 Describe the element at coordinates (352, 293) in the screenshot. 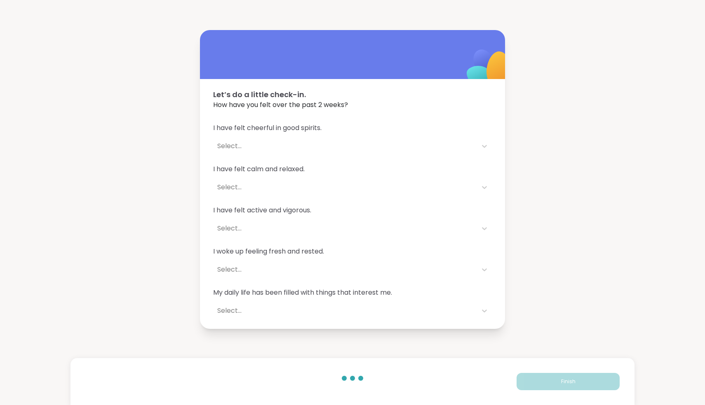

I see `span: My daily life has been filled with things that interest me.` at that location.